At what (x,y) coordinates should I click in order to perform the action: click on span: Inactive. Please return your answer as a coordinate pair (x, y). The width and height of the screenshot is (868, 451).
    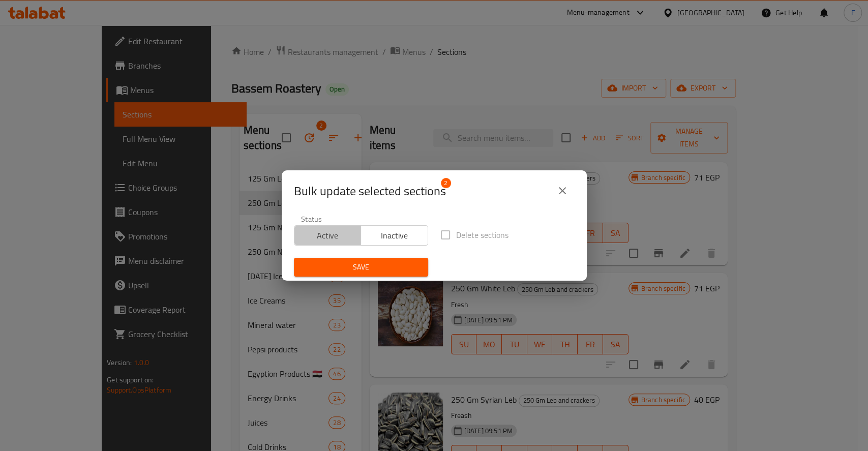
    Looking at the image, I should click on (395, 235).